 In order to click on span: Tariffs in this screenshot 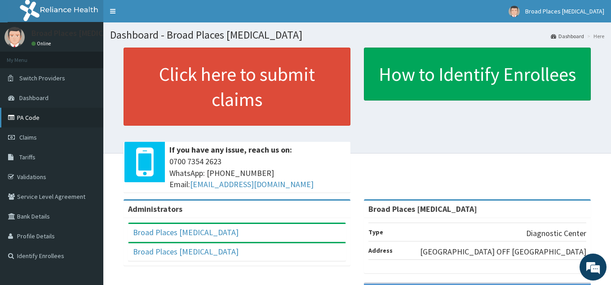, I will do `click(27, 157)`.